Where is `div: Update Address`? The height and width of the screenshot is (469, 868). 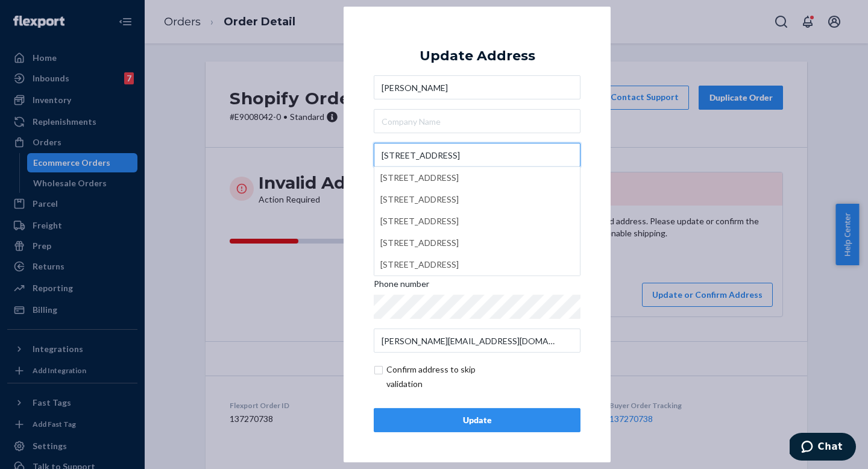
div: Update Address is located at coordinates (477, 56).